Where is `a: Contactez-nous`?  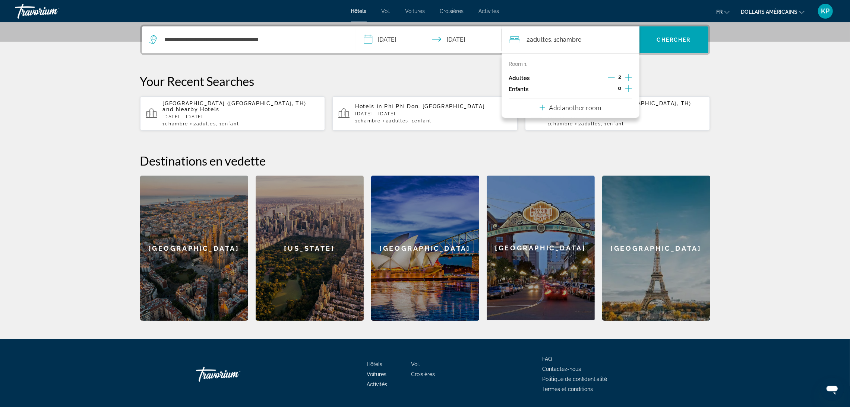 a: Contactez-nous is located at coordinates (562, 369).